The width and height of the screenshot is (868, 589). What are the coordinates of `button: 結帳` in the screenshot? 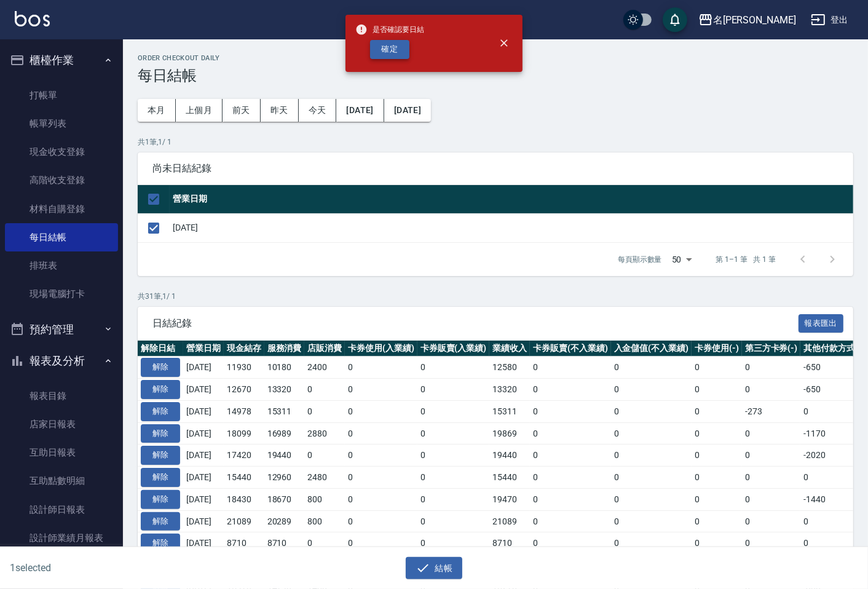 It's located at (434, 568).